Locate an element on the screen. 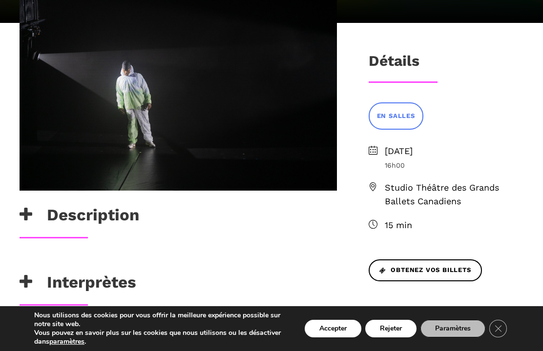 The width and height of the screenshot is (543, 351). button: Accepter is located at coordinates (333, 329).